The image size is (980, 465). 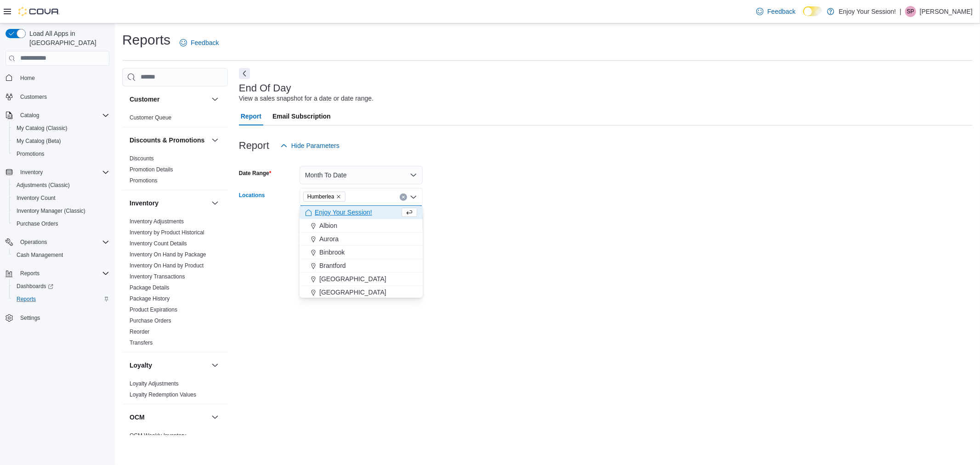 What do you see at coordinates (252, 195) in the screenshot?
I see `label: Locations` at bounding box center [252, 195].